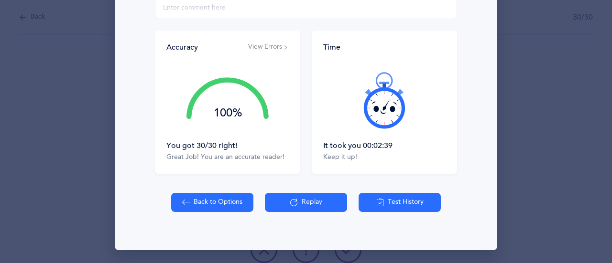  I want to click on button: Back to Options, so click(212, 203).